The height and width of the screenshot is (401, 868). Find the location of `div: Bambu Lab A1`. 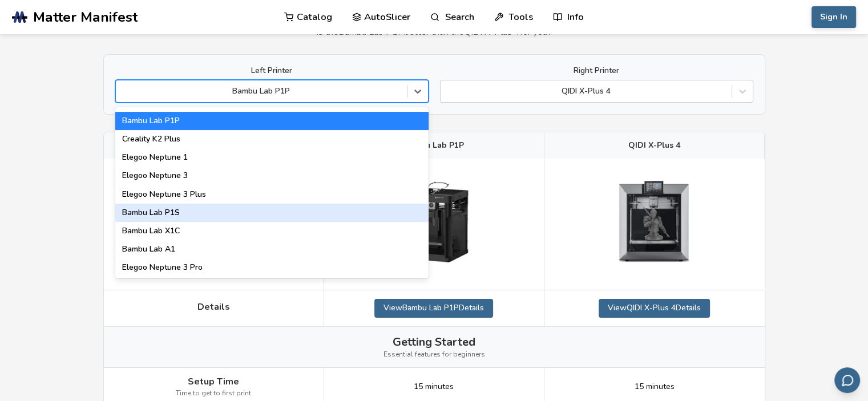

div: Bambu Lab A1 is located at coordinates (272, 249).